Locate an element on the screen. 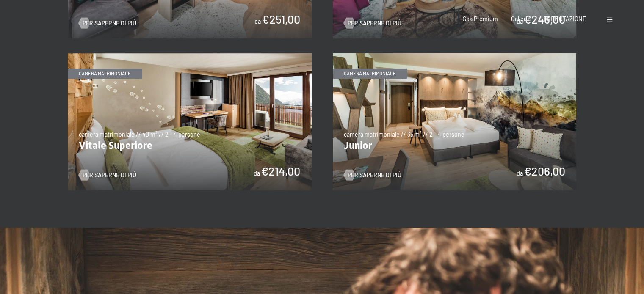  a: Junior is located at coordinates (454, 56).